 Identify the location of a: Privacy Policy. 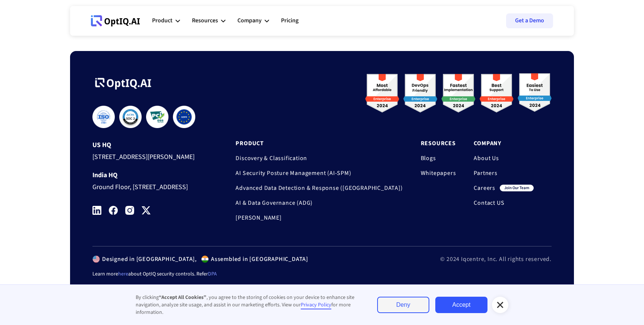
(316, 305).